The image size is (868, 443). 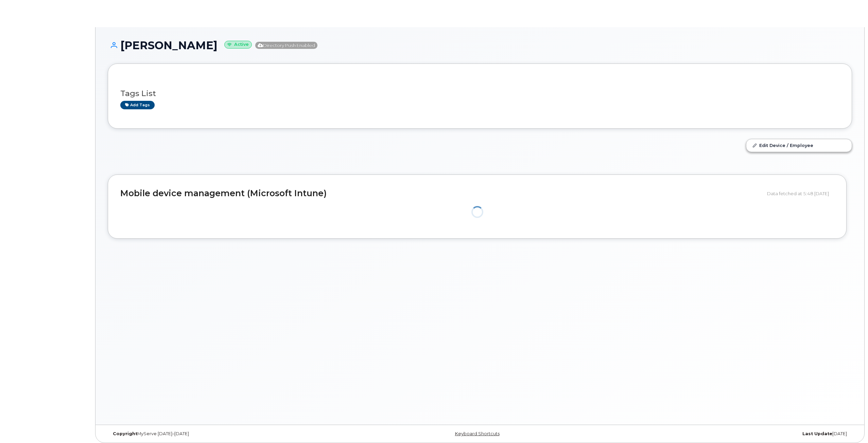 What do you see at coordinates (480, 93) in the screenshot?
I see `h3: Tags List` at bounding box center [480, 93].